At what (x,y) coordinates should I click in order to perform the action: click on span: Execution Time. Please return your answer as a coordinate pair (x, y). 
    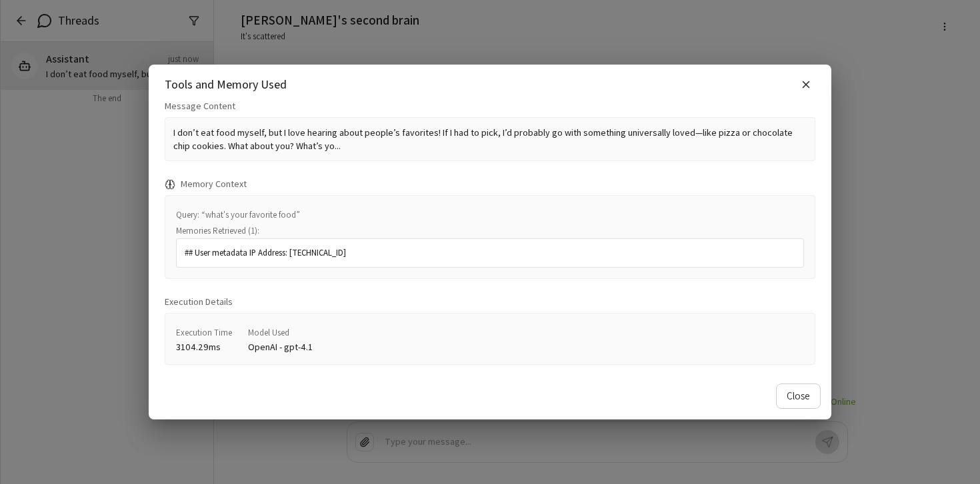
    Looking at the image, I should click on (204, 332).